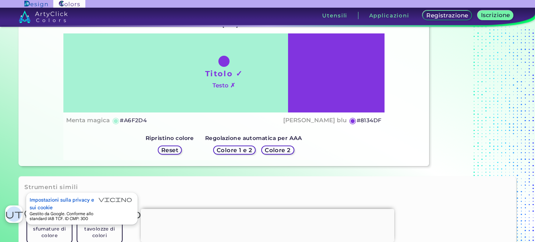 This screenshot has width=535, height=242. Describe the element at coordinates (370, 120) in the screenshot. I see `font: #8134DF` at that location.